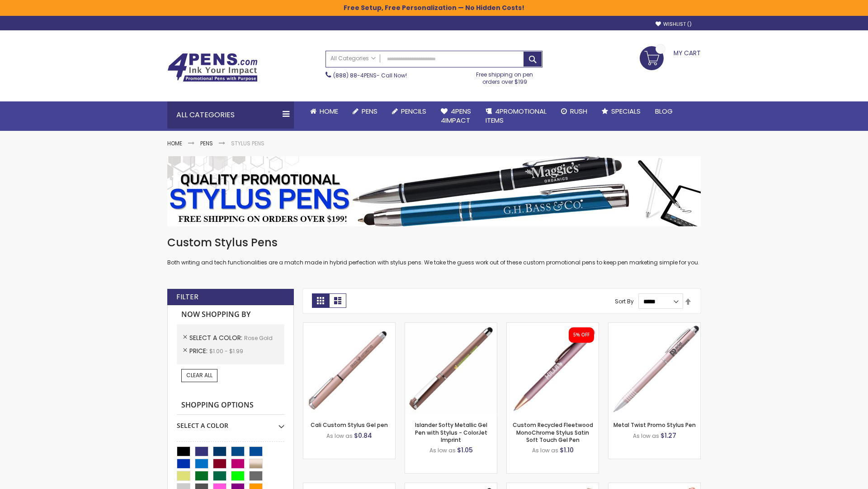 The image size is (868, 489). Describe the element at coordinates (579, 111) in the screenshot. I see `span: Rush` at that location.